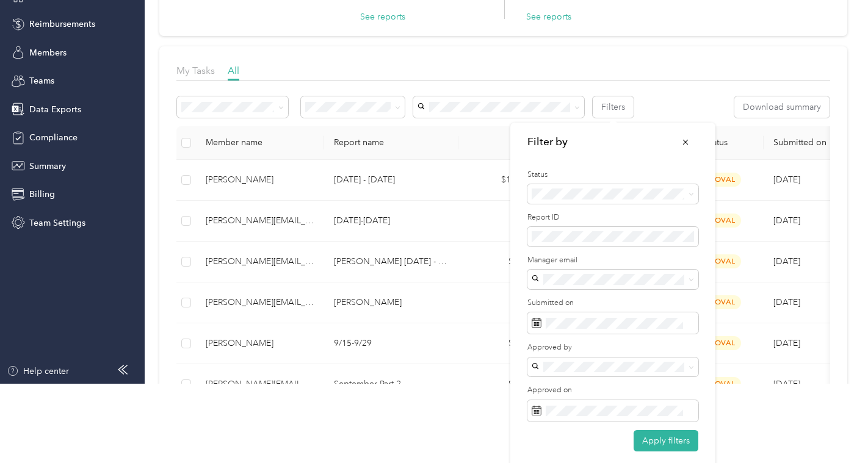 The width and height of the screenshot is (868, 463). I want to click on span: Data Exports, so click(55, 110).